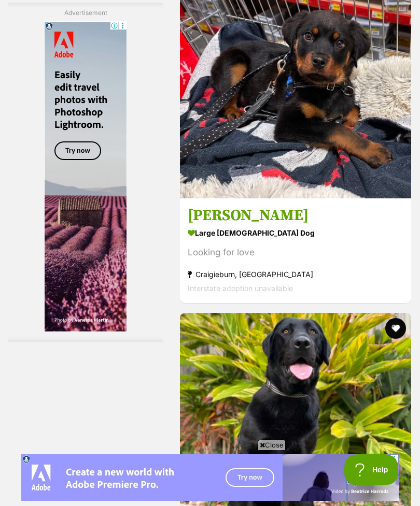  I want to click on div: Advertisement, so click(86, 172).